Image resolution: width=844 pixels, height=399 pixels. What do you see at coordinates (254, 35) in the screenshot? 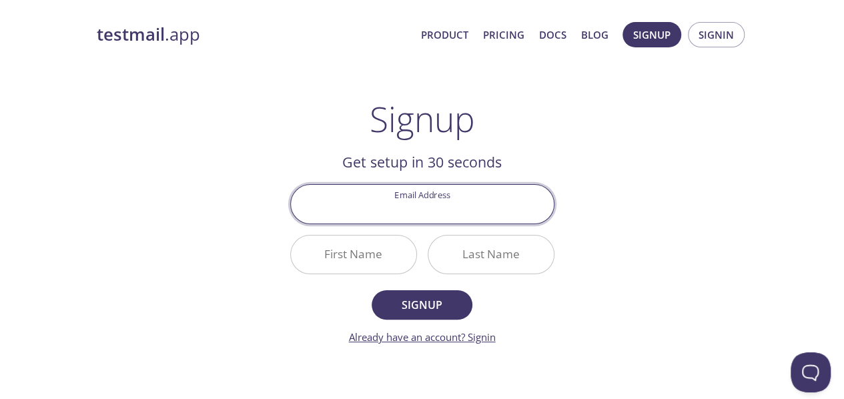
I see `a: testmail.app` at bounding box center [254, 35].